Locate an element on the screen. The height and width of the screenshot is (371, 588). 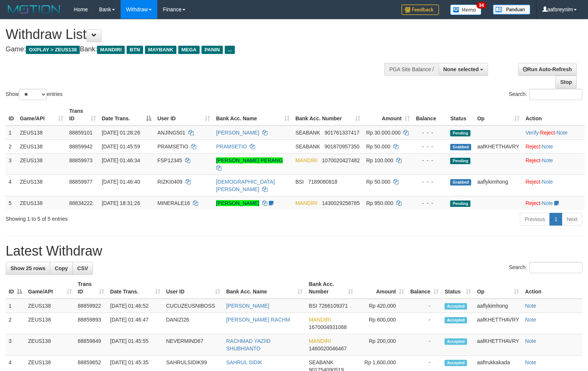
span: MEGA is located at coordinates (189, 50).